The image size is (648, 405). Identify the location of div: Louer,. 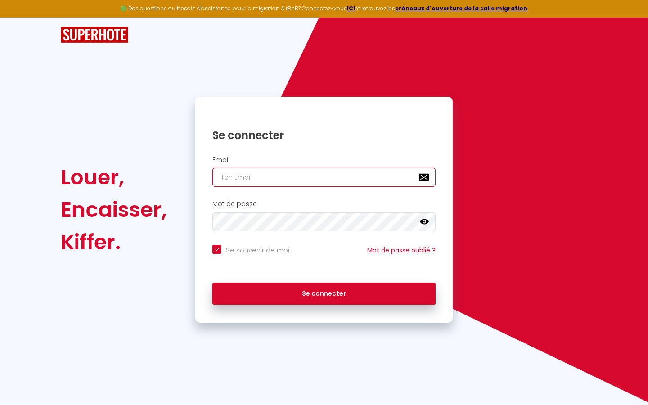
(114, 177).